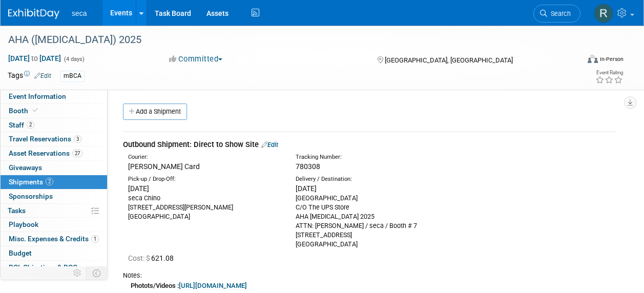  What do you see at coordinates (24, 110) in the screenshot?
I see `span: Booth` at bounding box center [24, 110].